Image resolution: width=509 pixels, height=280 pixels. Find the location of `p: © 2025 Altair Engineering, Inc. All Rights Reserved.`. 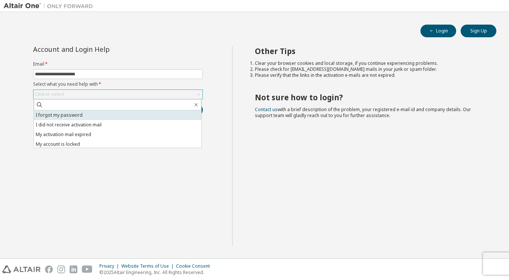

p: © 2025 Altair Engineering, Inc. All Rights Reserved. is located at coordinates (157, 272).